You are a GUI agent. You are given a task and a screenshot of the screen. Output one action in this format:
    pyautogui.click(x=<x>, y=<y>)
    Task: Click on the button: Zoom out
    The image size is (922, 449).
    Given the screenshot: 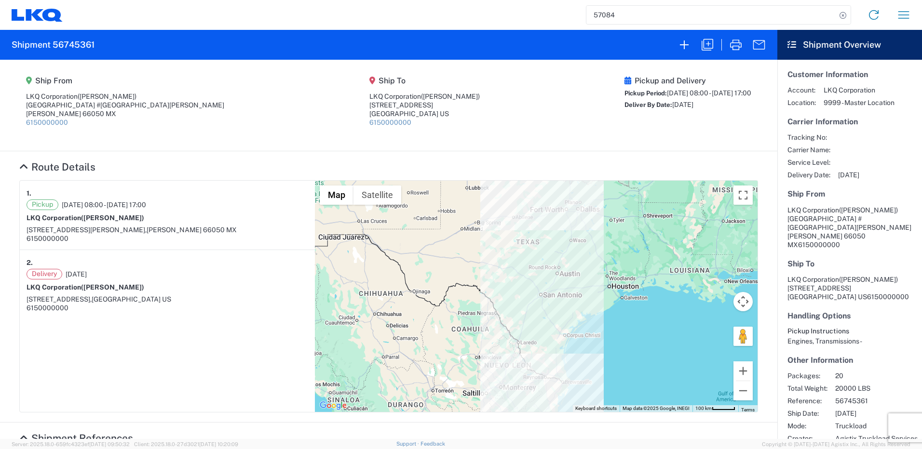 What is the action you would take?
    pyautogui.click(x=743, y=391)
    